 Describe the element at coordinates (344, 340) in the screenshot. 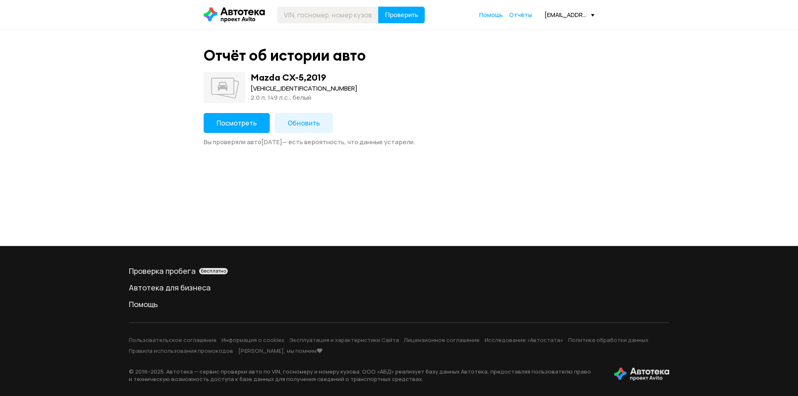

I see `a: Эксплуатация и характеристики Сайта` at that location.